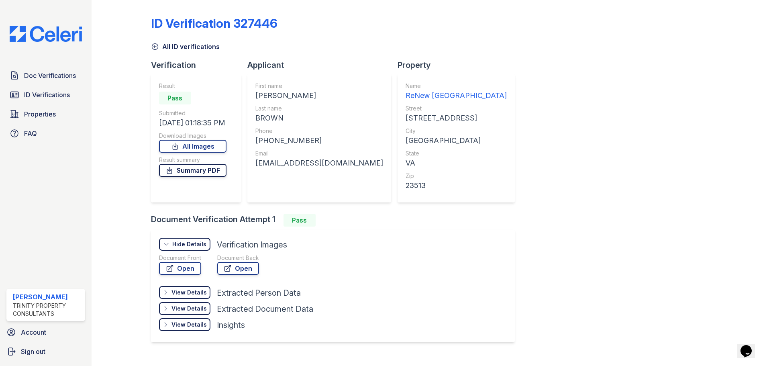  Describe the element at coordinates (456, 108) in the screenshot. I see `div: Street` at that location.